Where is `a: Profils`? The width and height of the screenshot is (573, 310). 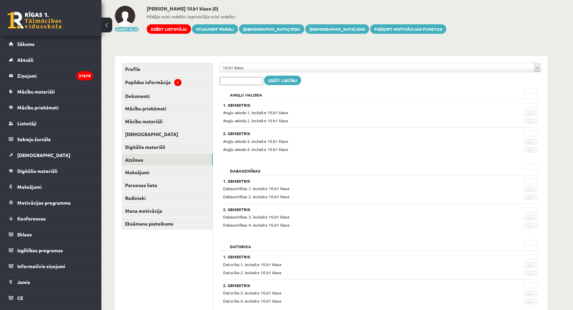 a: Profils is located at coordinates (167, 69).